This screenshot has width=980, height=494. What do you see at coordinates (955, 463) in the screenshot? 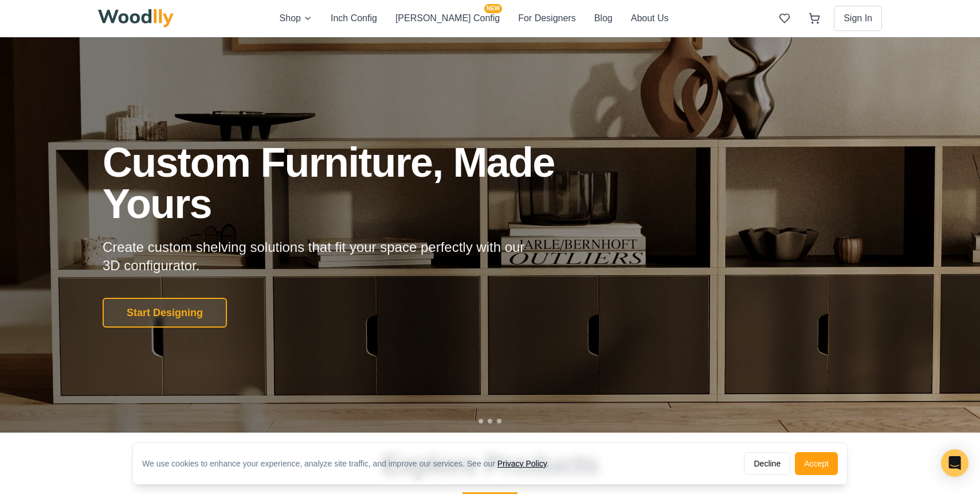
I see `div: Open Intercom Messenger` at bounding box center [955, 463].